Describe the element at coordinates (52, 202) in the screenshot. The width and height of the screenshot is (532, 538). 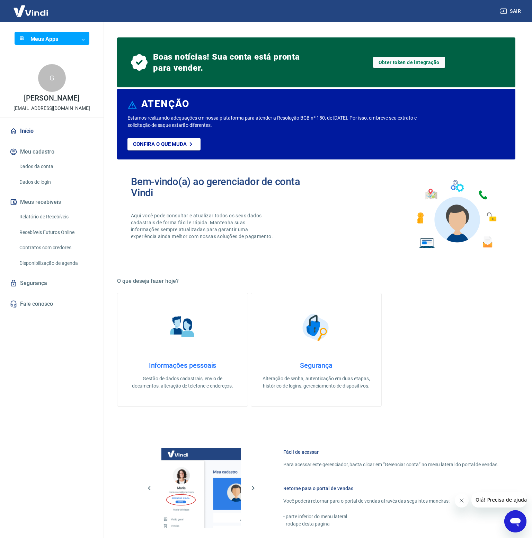
I see `button: Meus recebíveis` at that location.